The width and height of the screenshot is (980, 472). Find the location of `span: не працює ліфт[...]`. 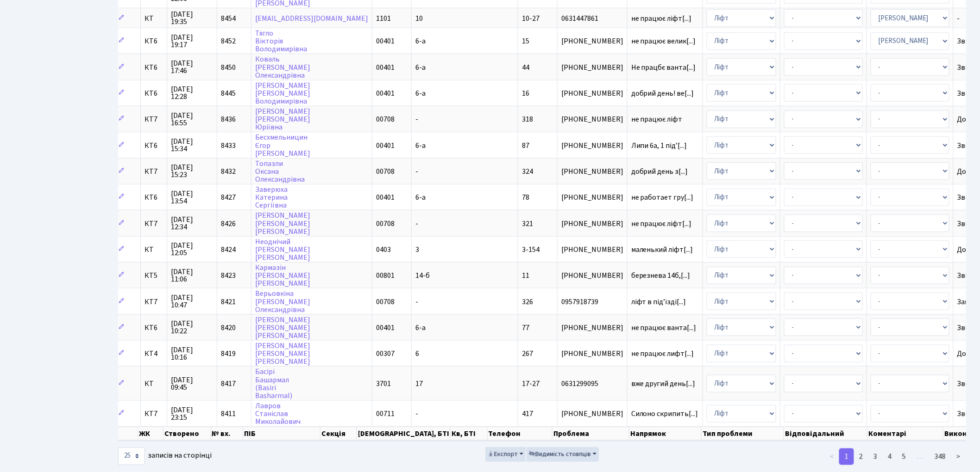

span: не працює ліфт[...] is located at coordinates (661, 18).